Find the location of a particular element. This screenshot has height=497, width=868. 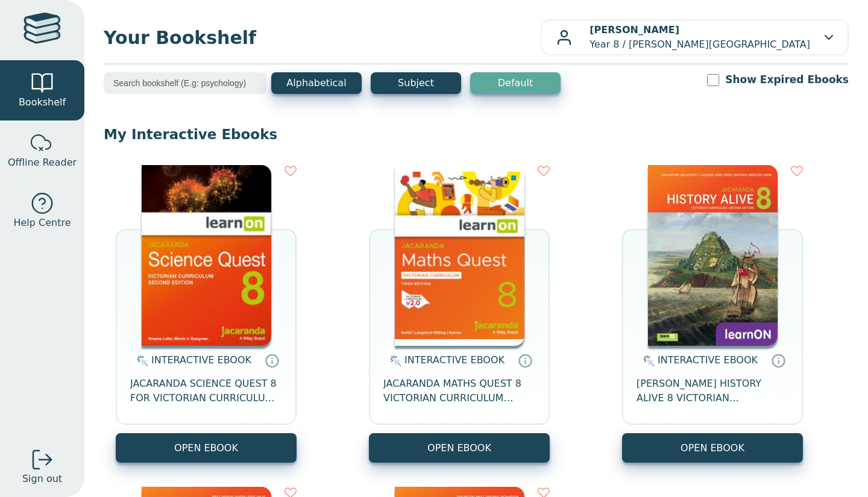

img: fffb2005-5288-ea11-a992-0272d098c78b.png is located at coordinates (206, 255).